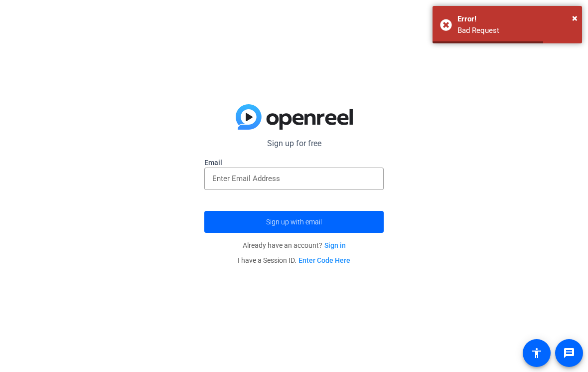 Image resolution: width=588 pixels, height=372 pixels. Describe the element at coordinates (516, 19) in the screenshot. I see `div: Error!` at that location.